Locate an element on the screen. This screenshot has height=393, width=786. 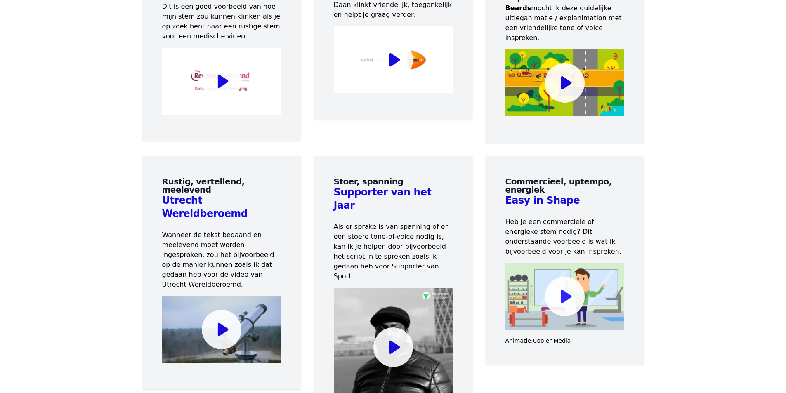
p: Animatie: is located at coordinates (565, 341).